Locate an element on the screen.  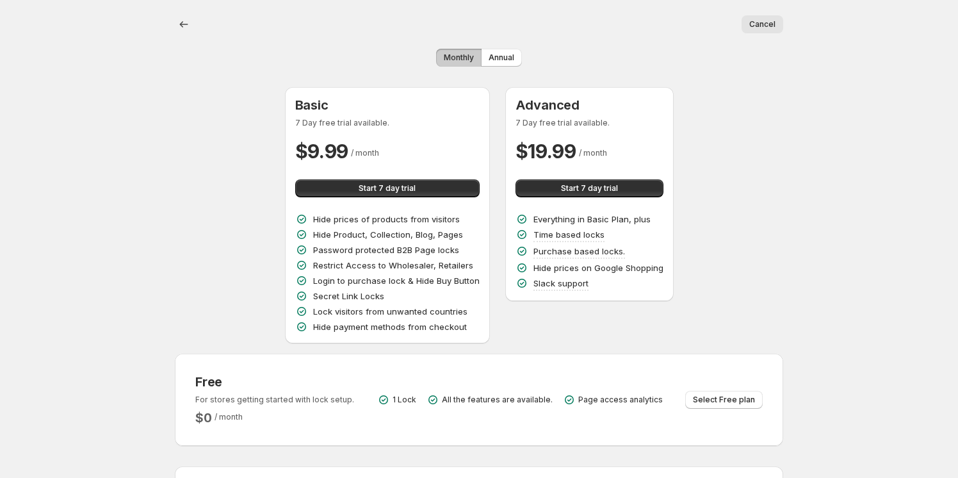
h3: Basic is located at coordinates (387, 105).